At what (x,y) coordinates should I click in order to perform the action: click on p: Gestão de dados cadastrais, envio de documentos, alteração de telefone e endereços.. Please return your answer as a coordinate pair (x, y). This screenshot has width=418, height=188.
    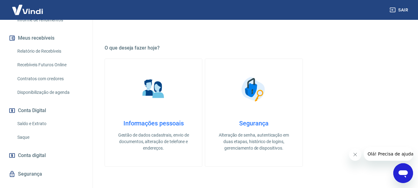
    Looking at the image, I should click on (153, 141).